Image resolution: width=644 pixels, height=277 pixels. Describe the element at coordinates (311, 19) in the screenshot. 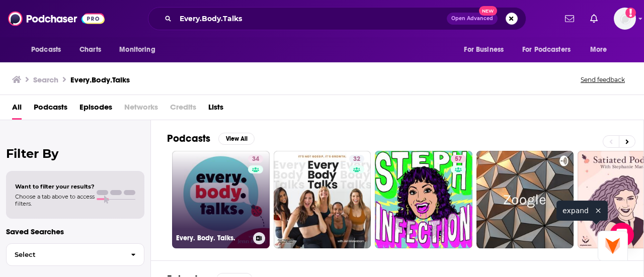

I see `input: Search podcasts, credits, & more...` at that location.